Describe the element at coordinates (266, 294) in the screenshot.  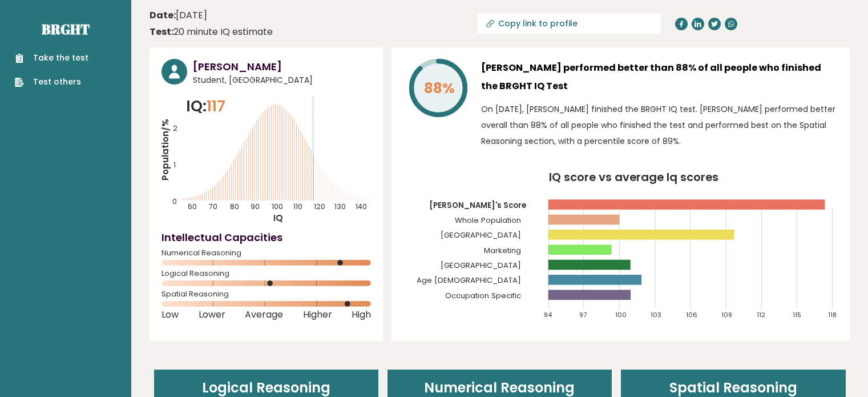
I see `span: Spatial Reasoning` at that location.